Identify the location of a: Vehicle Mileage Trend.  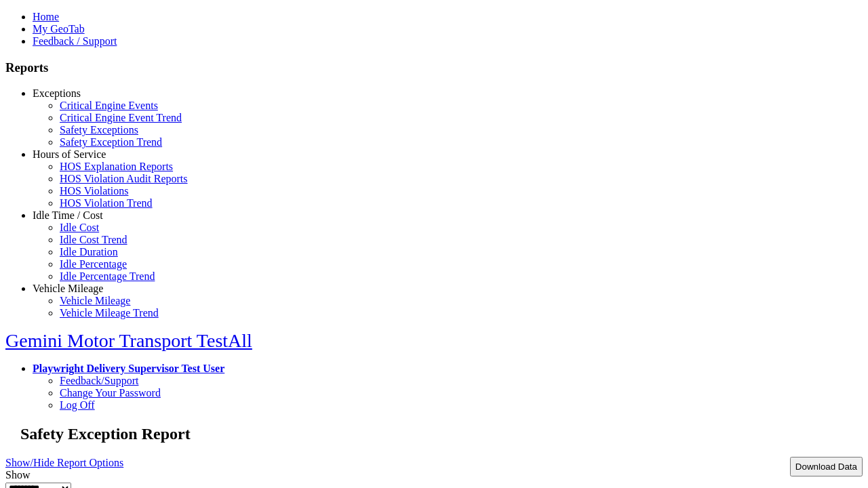
(109, 312).